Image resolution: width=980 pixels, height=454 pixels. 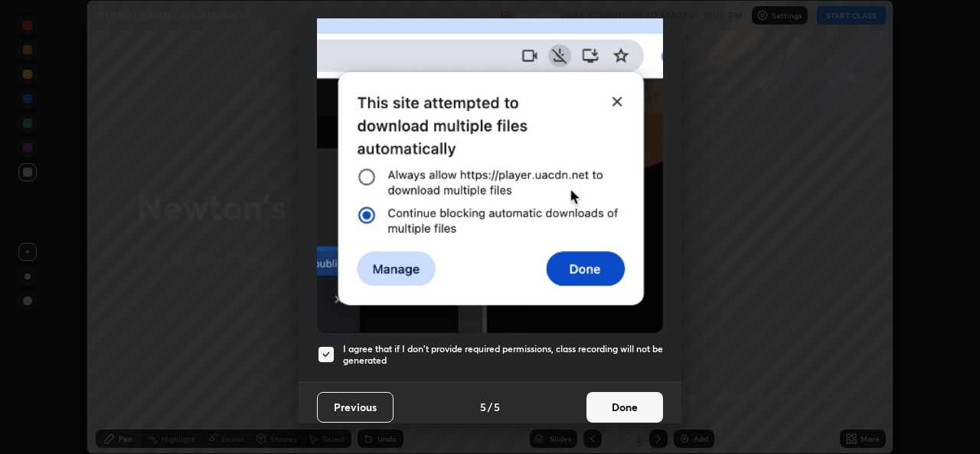 What do you see at coordinates (624, 407) in the screenshot?
I see `button: Done` at bounding box center [624, 407].